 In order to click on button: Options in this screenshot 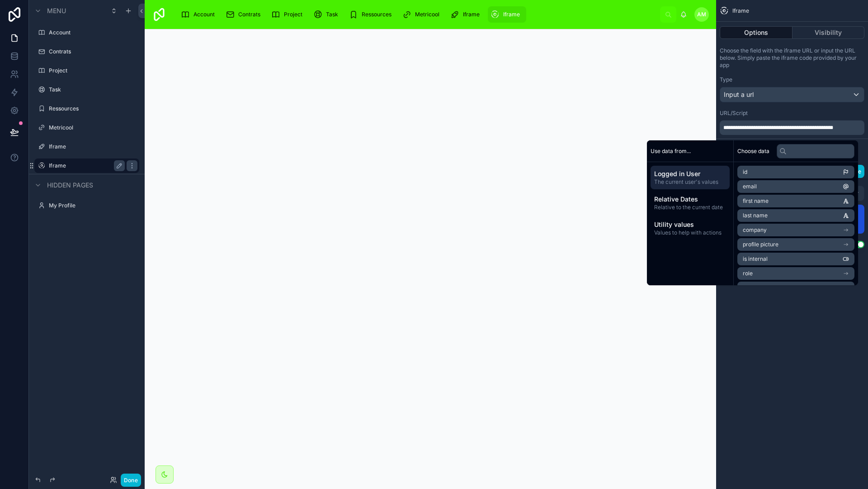, I will do `click(757, 32)`.